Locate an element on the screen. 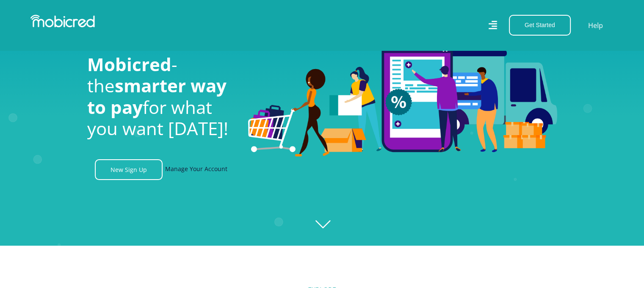 This screenshot has height=288, width=644. a: Help is located at coordinates (595, 25).